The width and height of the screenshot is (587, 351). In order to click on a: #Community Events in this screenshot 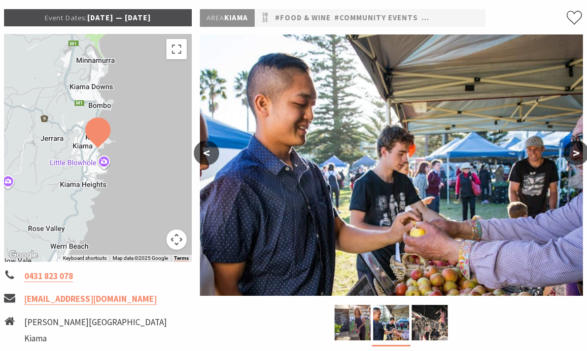, I will do `click(376, 18)`.